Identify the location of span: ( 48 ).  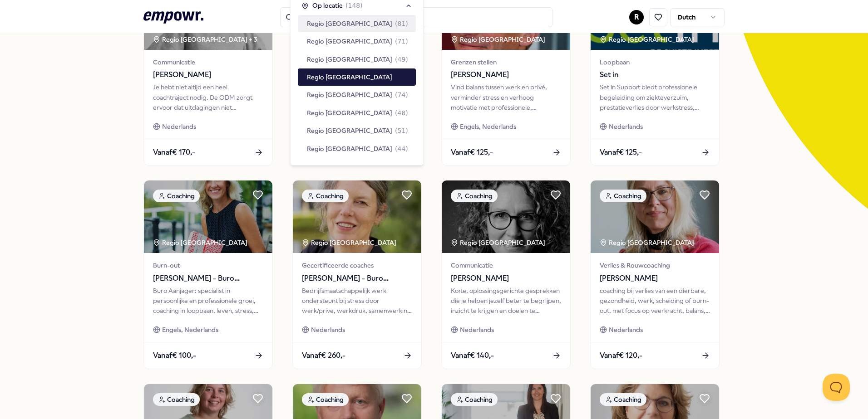
(401, 113).